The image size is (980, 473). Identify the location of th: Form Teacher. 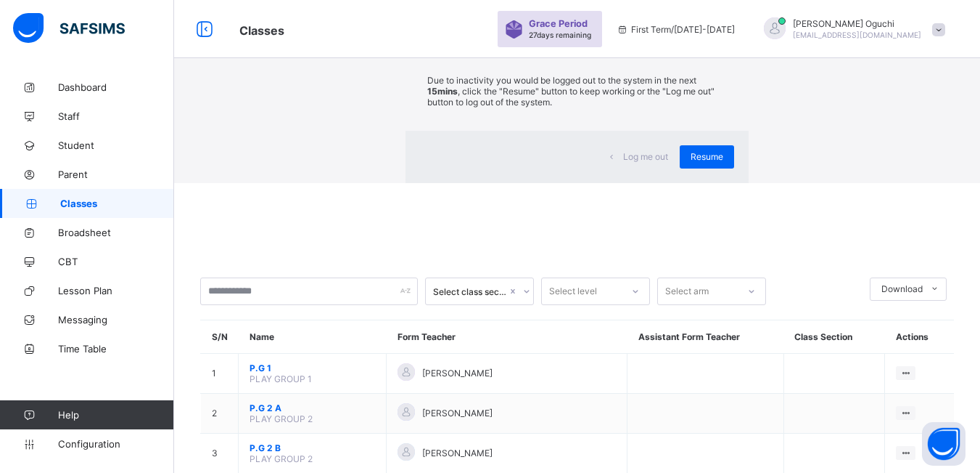
(507, 337).